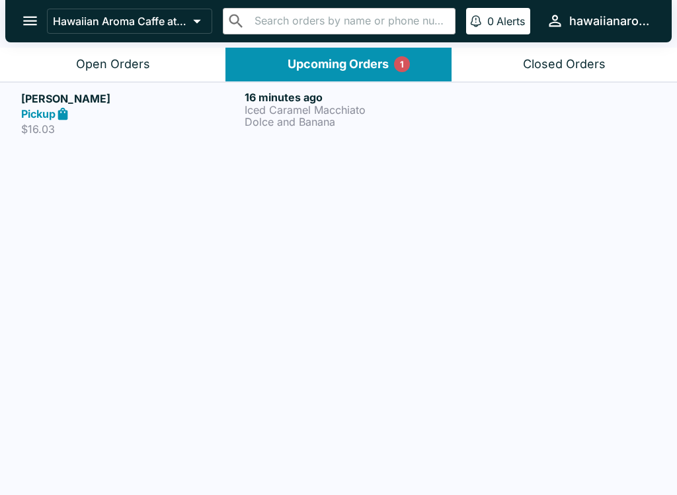  Describe the element at coordinates (30, 20) in the screenshot. I see `button: open drawer` at that location.